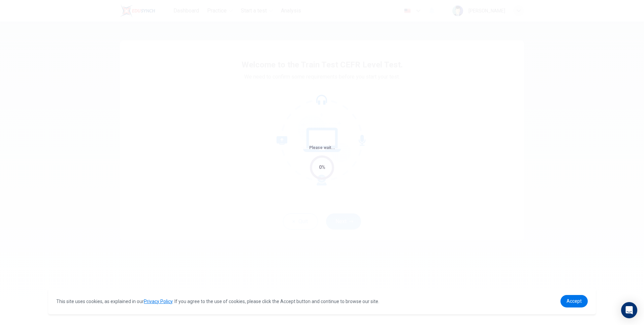  I want to click on div: cookieconsent, so click(321, 301).